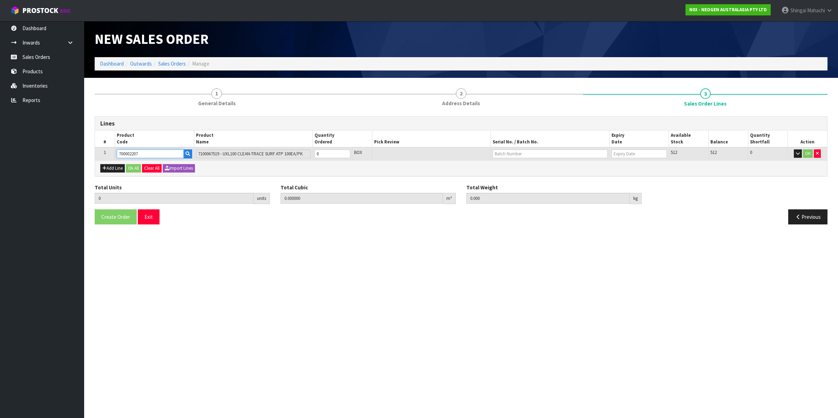  I want to click on div: m³, so click(449, 198).